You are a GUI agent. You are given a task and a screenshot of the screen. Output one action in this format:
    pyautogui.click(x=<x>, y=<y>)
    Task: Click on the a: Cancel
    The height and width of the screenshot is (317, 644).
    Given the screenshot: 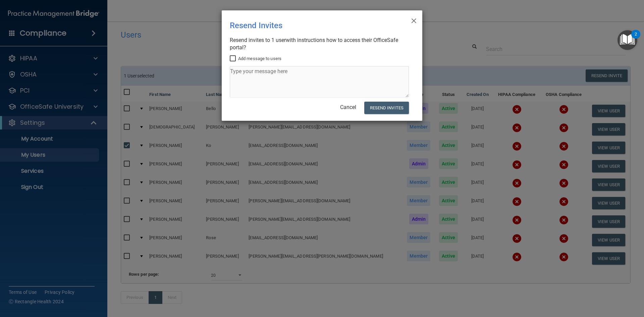 What is the action you would take?
    pyautogui.click(x=348, y=107)
    